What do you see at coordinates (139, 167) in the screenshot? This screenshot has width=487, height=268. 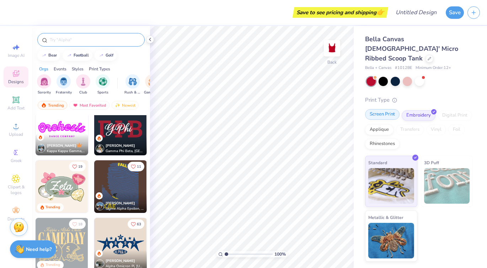 I see `span: 11` at bounding box center [139, 167].